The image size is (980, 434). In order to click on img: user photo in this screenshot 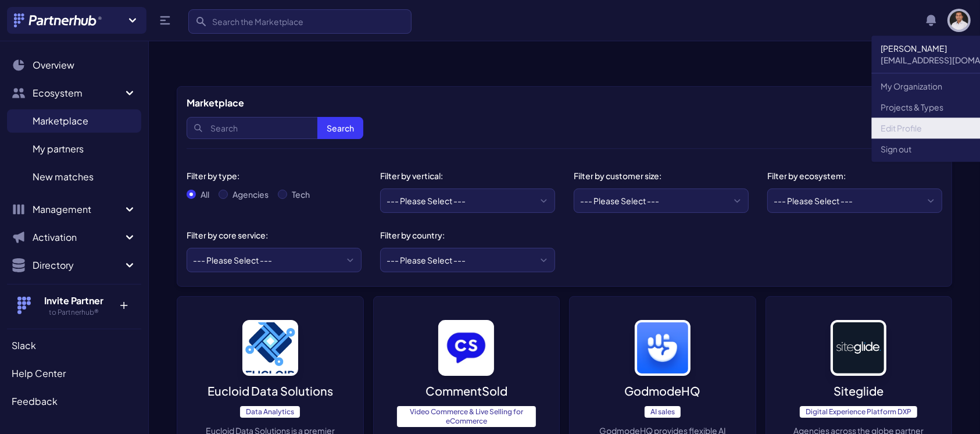, I will do `click(959, 21)`.